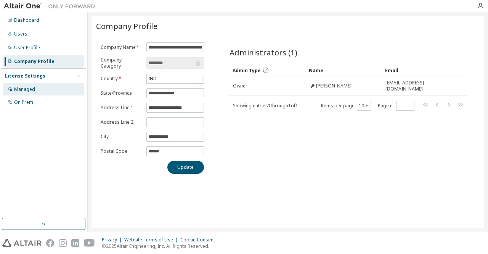  I want to click on div: Email, so click(416, 70).